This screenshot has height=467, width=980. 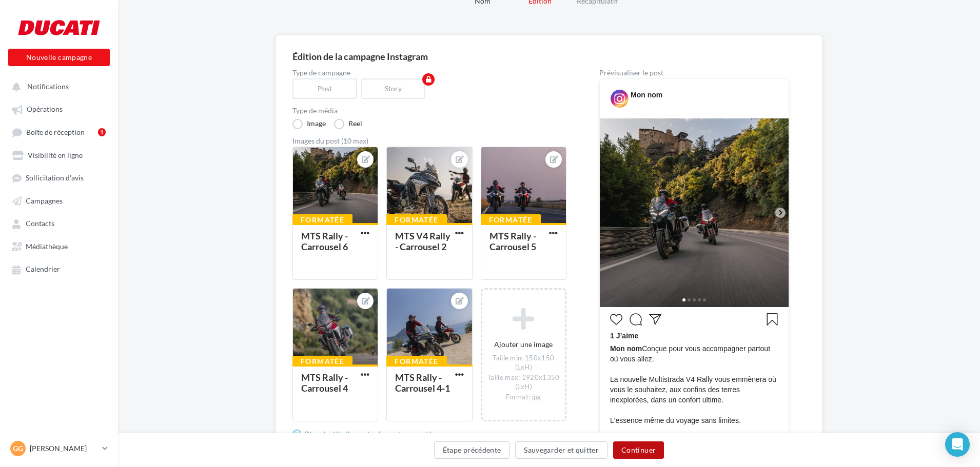 What do you see at coordinates (348, 124) in the screenshot?
I see `label: Reel` at bounding box center [348, 124].